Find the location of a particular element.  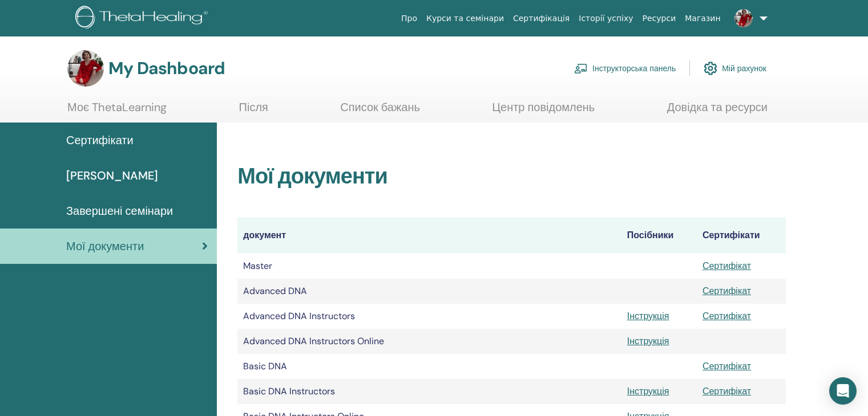

img: logo.png is located at coordinates (143, 18).